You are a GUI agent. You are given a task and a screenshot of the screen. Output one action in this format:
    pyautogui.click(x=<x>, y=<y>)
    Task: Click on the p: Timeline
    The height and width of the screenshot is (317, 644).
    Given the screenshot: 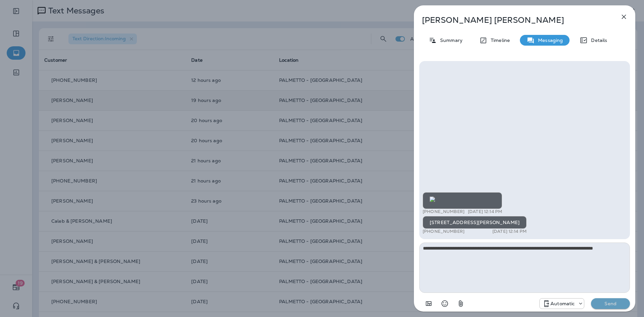 What is the action you would take?
    pyautogui.click(x=498, y=40)
    